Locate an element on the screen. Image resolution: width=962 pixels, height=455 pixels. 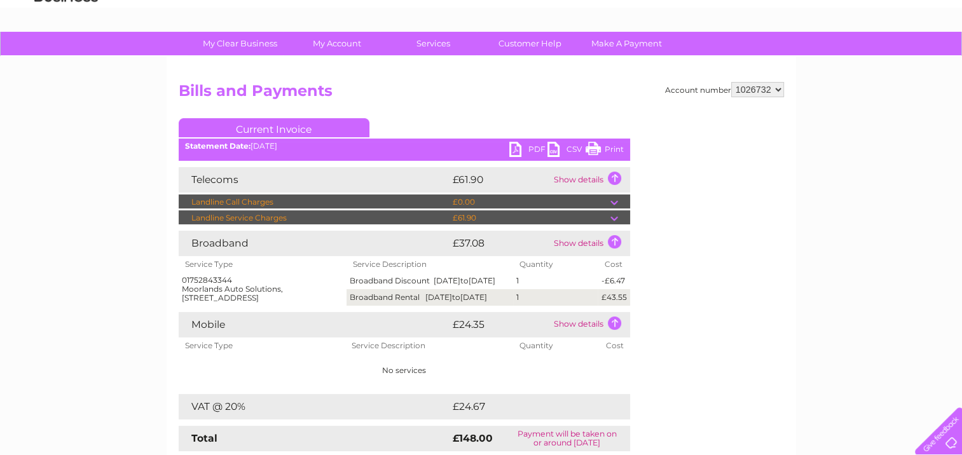
strong: Total is located at coordinates (204, 438).